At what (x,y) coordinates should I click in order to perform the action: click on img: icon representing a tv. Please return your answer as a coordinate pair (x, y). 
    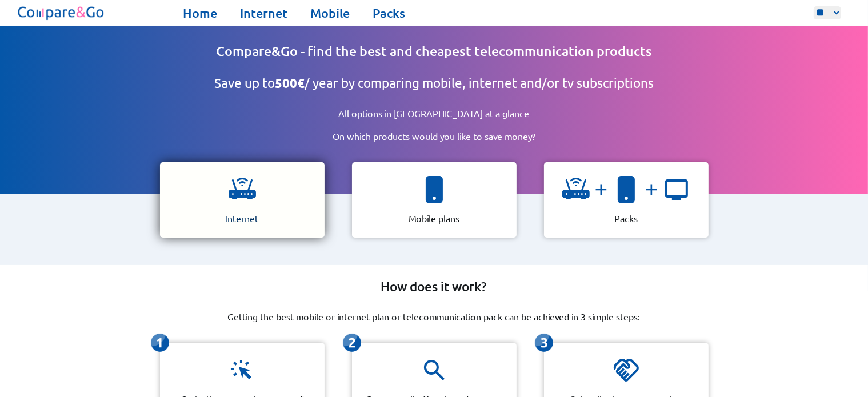
    Looking at the image, I should click on (677, 189).